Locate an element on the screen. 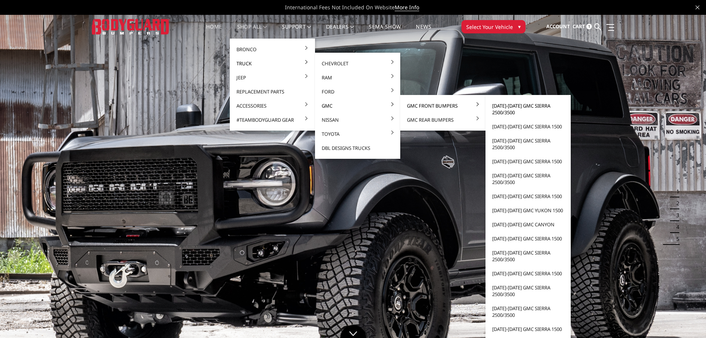 This screenshot has height=338, width=706. span: Cart is located at coordinates (579, 26).